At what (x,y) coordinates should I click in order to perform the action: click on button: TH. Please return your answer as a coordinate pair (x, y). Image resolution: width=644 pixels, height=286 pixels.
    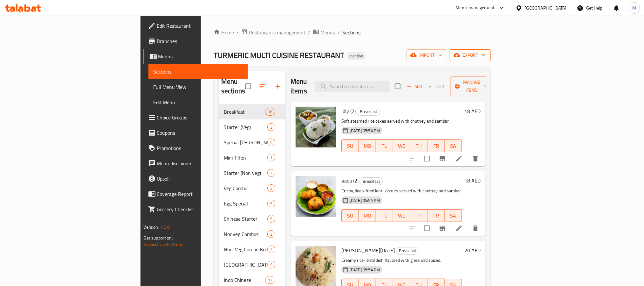
    Looking at the image, I should click on (419, 215).